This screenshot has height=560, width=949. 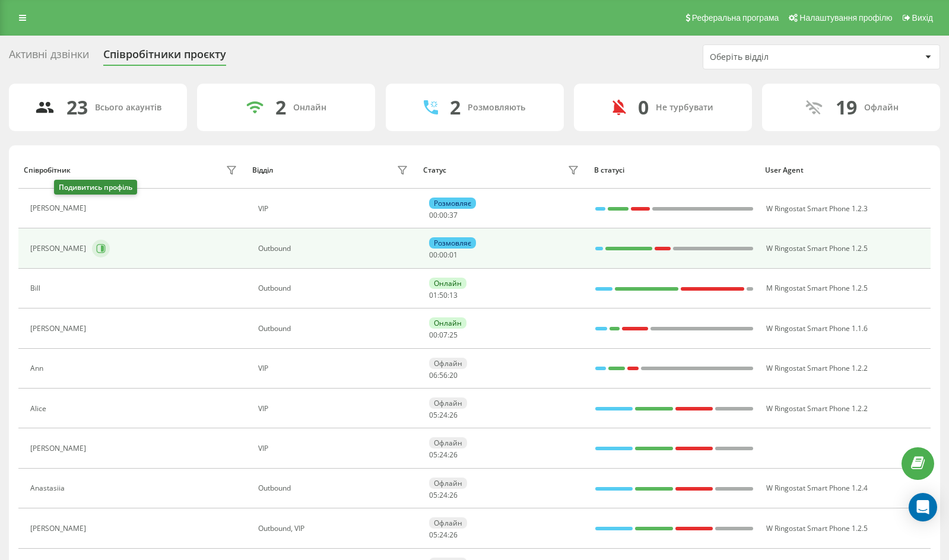 What do you see at coordinates (435, 170) in the screenshot?
I see `div: Статус` at bounding box center [435, 170].